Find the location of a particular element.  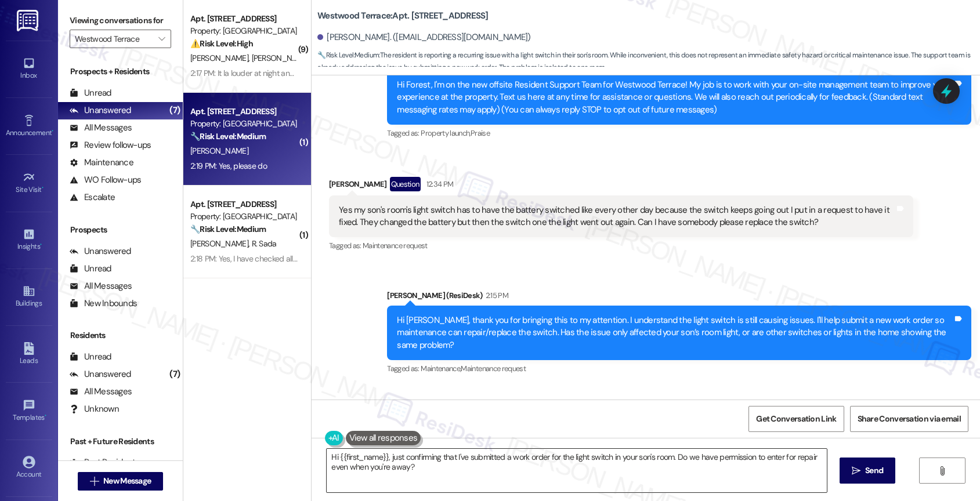

span: Share Conversation via email is located at coordinates (909, 419).